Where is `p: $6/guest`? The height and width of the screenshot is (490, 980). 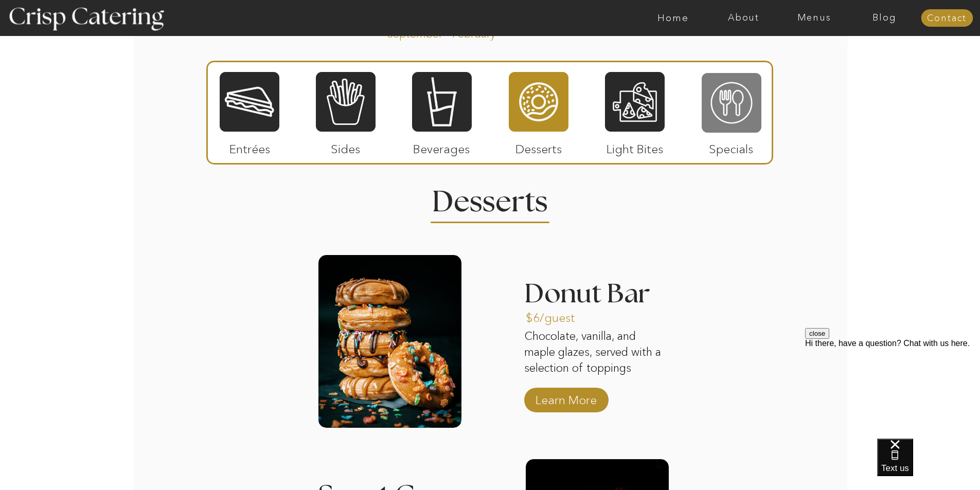 p: $6/guest is located at coordinates (560, 315).